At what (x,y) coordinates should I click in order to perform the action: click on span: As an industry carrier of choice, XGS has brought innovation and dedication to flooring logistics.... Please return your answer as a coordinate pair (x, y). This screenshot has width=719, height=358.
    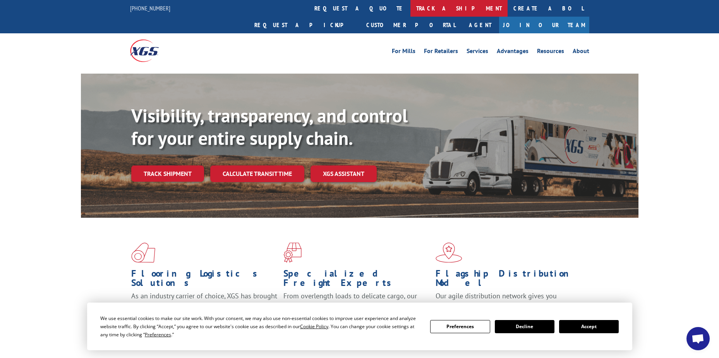
    Looking at the image, I should click on (204, 305).